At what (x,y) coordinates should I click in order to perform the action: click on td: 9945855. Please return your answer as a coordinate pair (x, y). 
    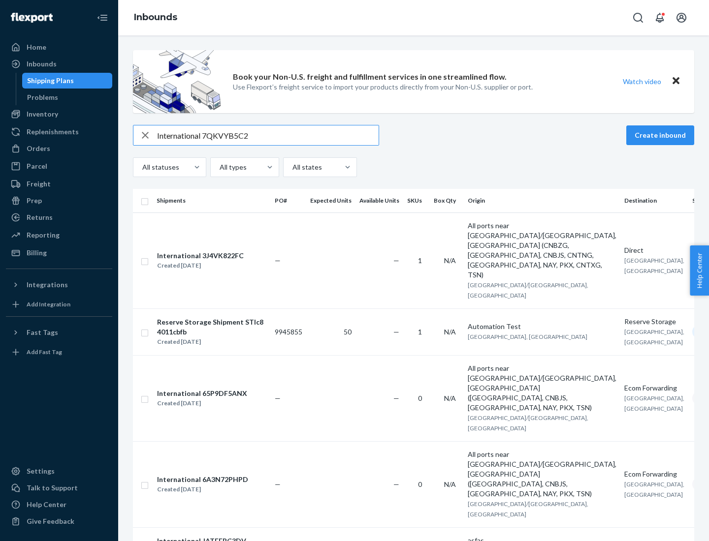
    Looking at the image, I should click on (288, 332).